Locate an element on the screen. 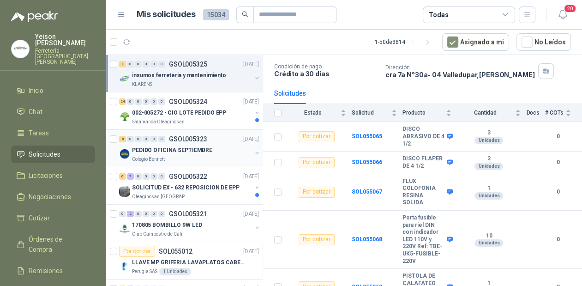 Image resolution: width=582 pixels, height=286 pixels. p: insumos ferreteria y mantenimiento is located at coordinates (179, 75).